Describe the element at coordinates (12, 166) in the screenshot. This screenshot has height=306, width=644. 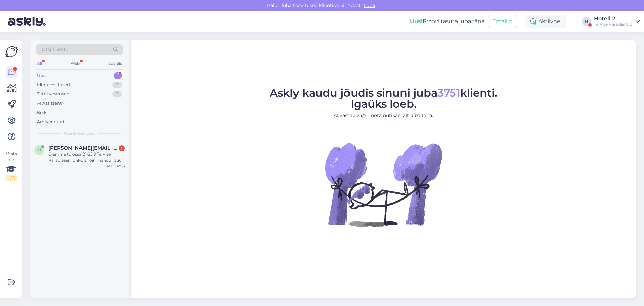
I see `div: Vaata siia` at that location.